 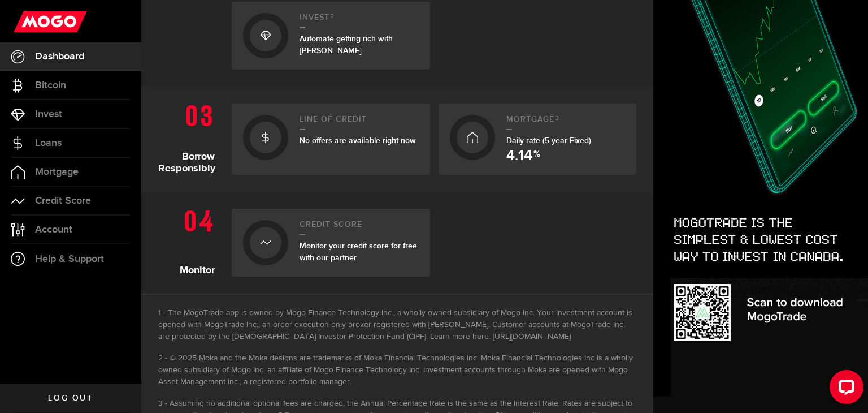 I want to click on span: Help & Support, so click(x=70, y=259).